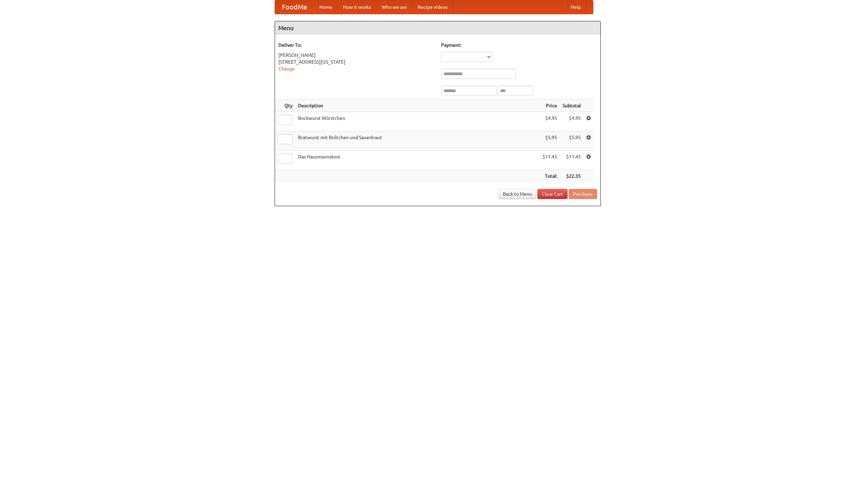  What do you see at coordinates (357, 7) in the screenshot?
I see `a: How it works` at bounding box center [357, 7].